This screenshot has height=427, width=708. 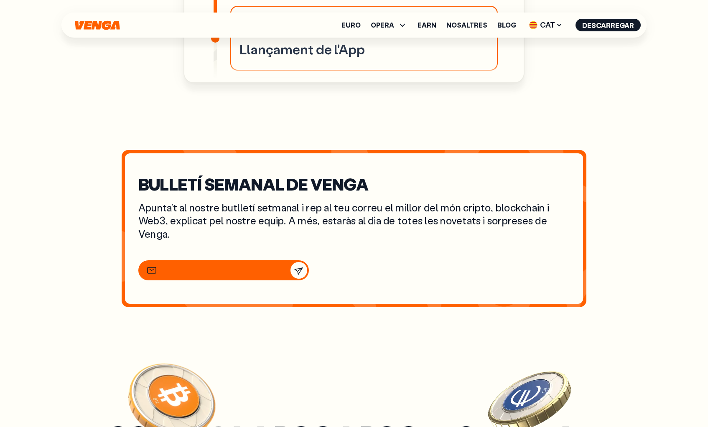 I want to click on a: Blog, so click(x=507, y=25).